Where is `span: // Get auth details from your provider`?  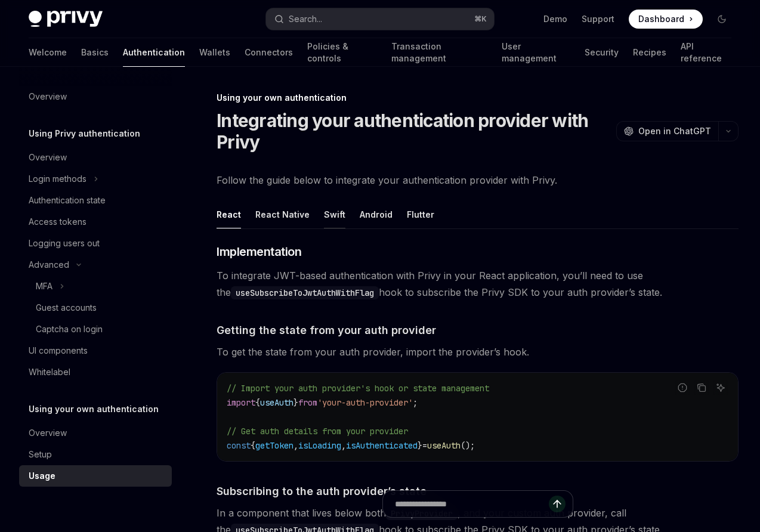
span: // Get auth details from your provider is located at coordinates (318, 431).